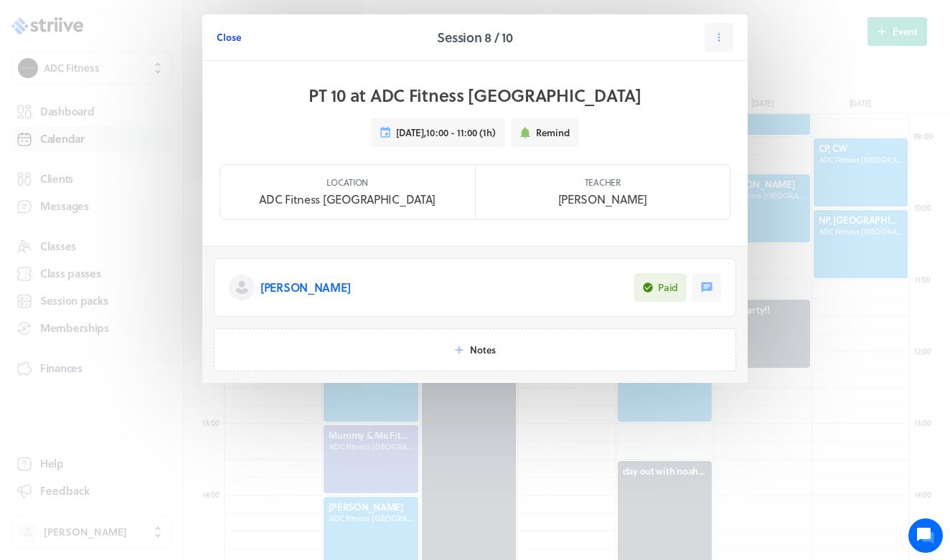 The width and height of the screenshot is (950, 560). Describe the element at coordinates (552, 133) in the screenshot. I see `span: Remind` at that location.